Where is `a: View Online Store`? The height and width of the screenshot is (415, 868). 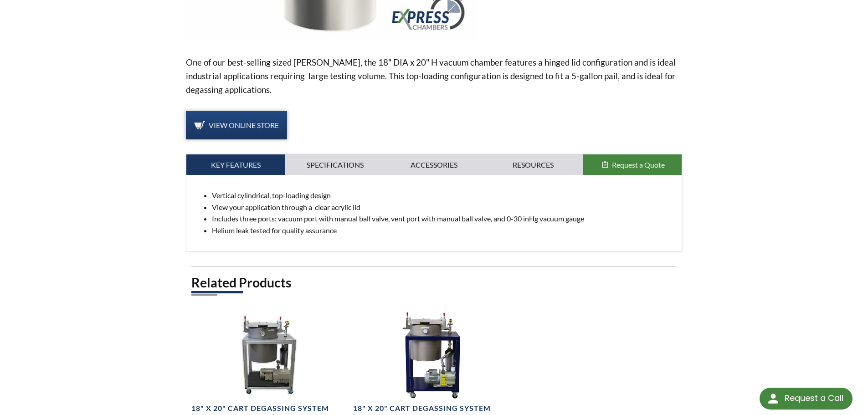 a: View Online Store is located at coordinates (236, 125).